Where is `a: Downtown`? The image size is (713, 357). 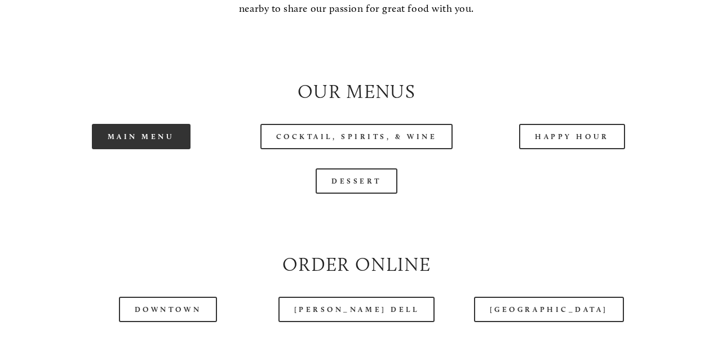
a: Downtown is located at coordinates (168, 309).